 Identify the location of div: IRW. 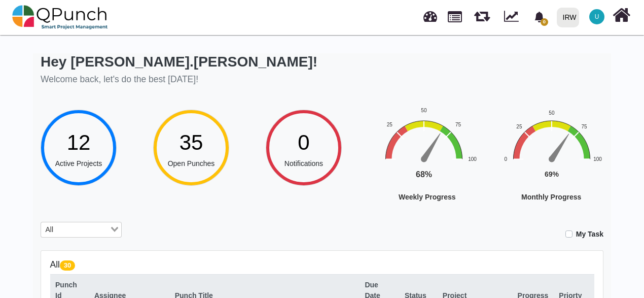
(569, 17).